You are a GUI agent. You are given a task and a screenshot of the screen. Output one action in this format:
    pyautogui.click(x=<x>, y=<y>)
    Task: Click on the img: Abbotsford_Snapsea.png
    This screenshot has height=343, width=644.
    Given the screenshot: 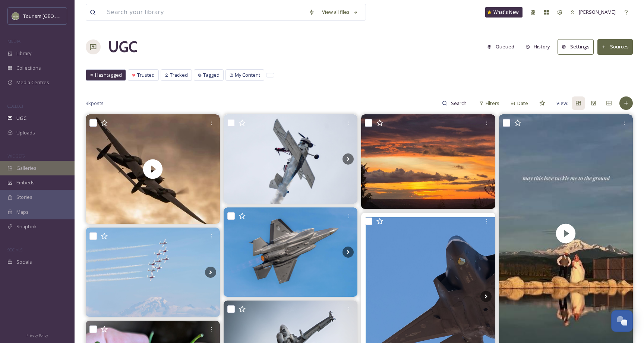 What is the action you would take?
    pyautogui.click(x=16, y=16)
    